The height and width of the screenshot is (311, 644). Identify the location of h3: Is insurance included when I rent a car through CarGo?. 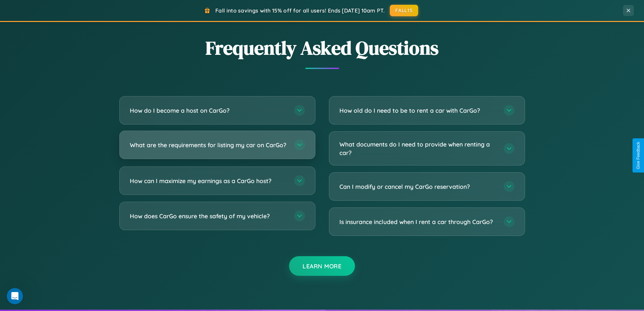
(418, 221).